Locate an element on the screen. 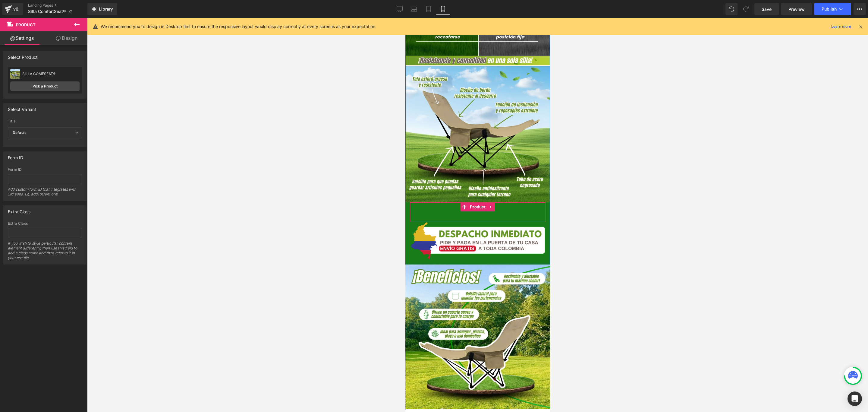 Image resolution: width=868 pixels, height=412 pixels. span: Preview is located at coordinates (796, 9).